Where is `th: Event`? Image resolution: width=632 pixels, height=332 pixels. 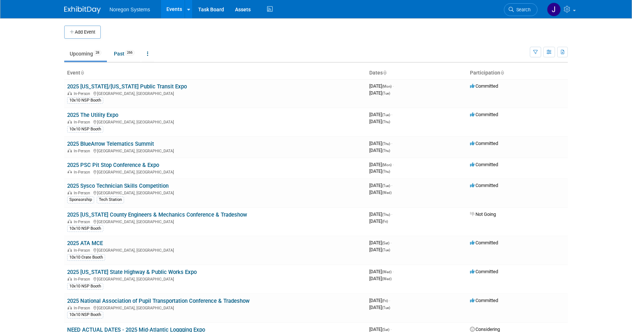 th: Event is located at coordinates (215, 73).